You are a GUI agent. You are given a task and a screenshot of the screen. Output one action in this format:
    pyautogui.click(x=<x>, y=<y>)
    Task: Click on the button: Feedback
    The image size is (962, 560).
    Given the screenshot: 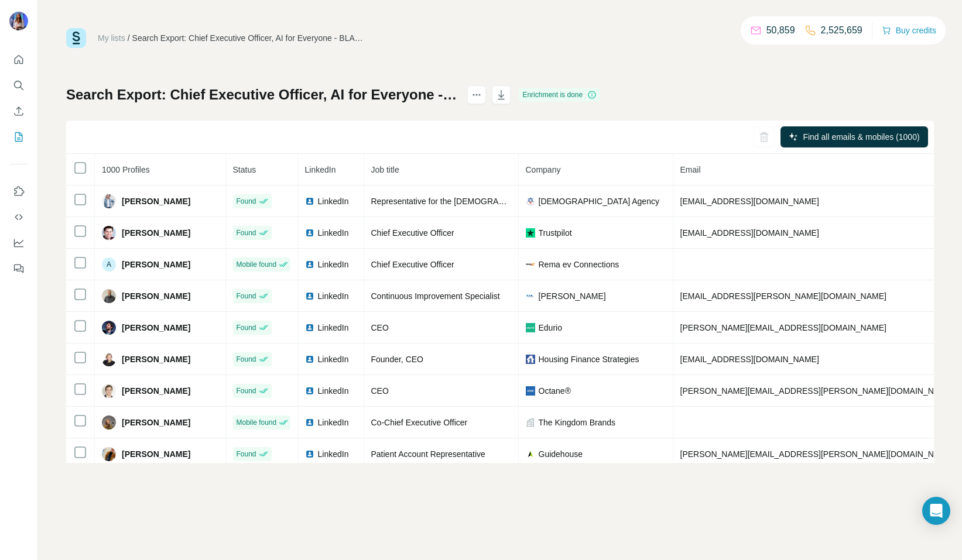 What is the action you would take?
    pyautogui.click(x=19, y=269)
    